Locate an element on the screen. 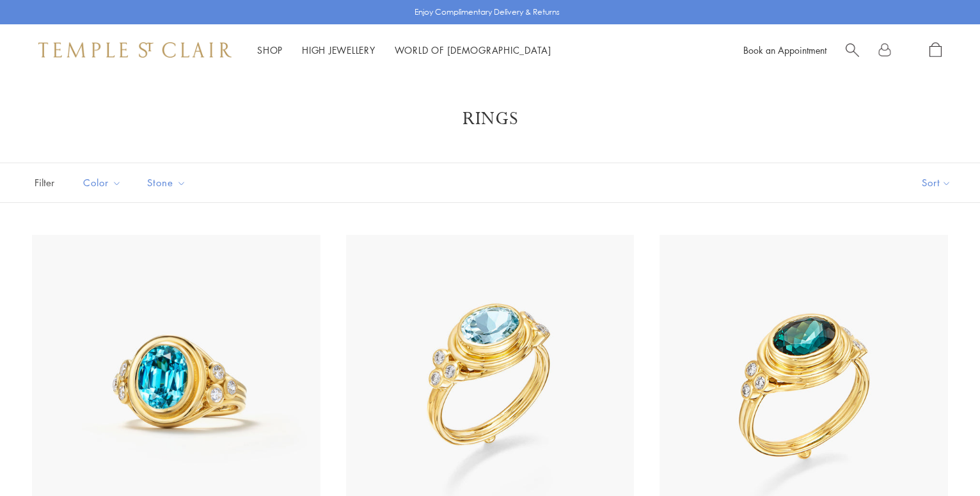 This screenshot has height=496, width=980. button: Color is located at coordinates (103, 182).